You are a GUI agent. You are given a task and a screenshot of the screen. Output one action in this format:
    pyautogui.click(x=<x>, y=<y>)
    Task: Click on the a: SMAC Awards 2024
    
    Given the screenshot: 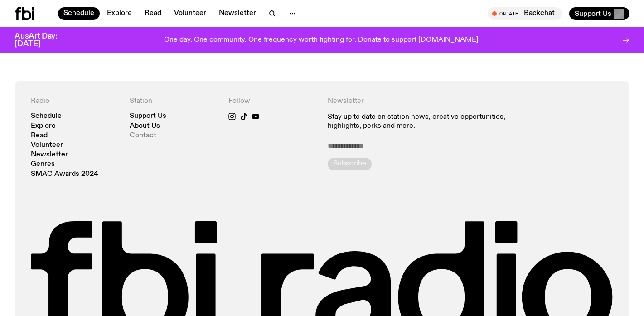 What is the action you would take?
    pyautogui.click(x=64, y=174)
    